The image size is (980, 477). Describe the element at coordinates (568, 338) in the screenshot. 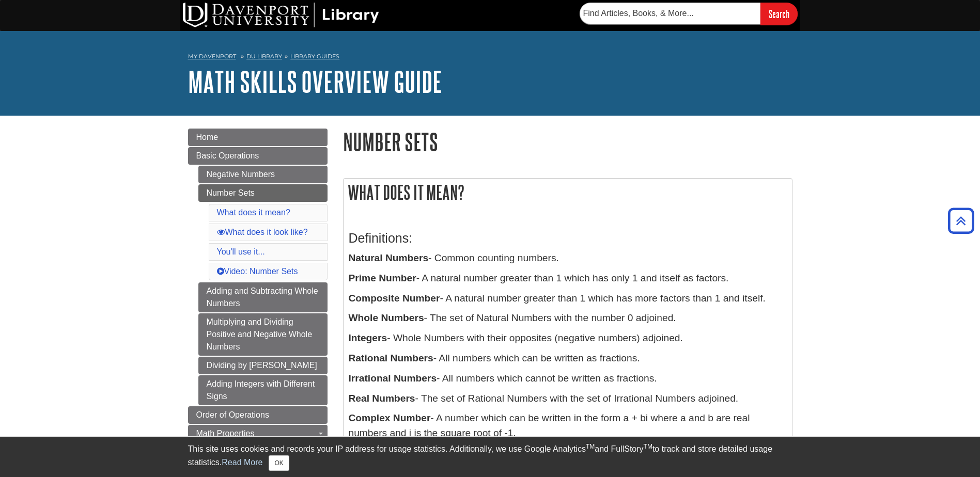

I see `p: - Whole Numbers with their opposites (negative numbers) adjoined.` at that location.